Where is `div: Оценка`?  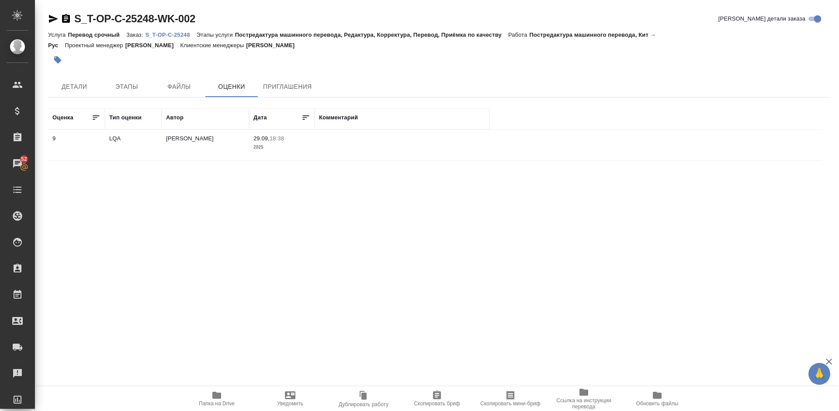
div: Оценка is located at coordinates (63, 118).